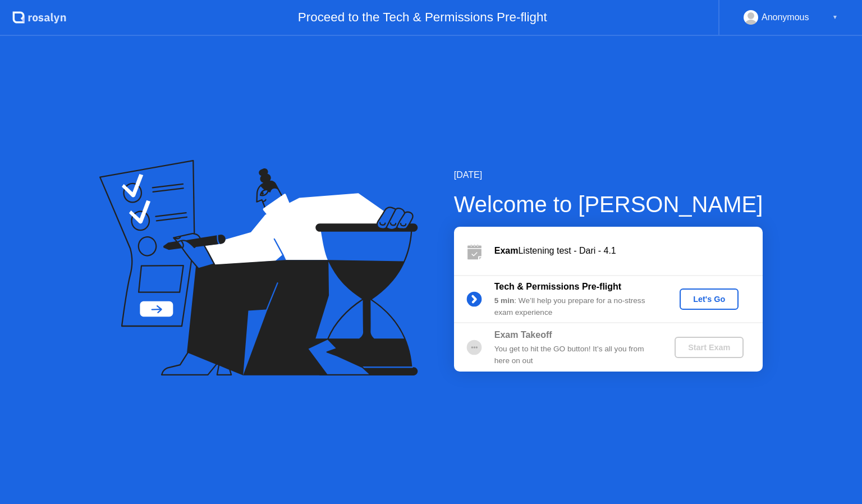 Image resolution: width=862 pixels, height=504 pixels. Describe the element at coordinates (558, 286) in the screenshot. I see `b: Tech & Permissions Pre-flight` at that location.